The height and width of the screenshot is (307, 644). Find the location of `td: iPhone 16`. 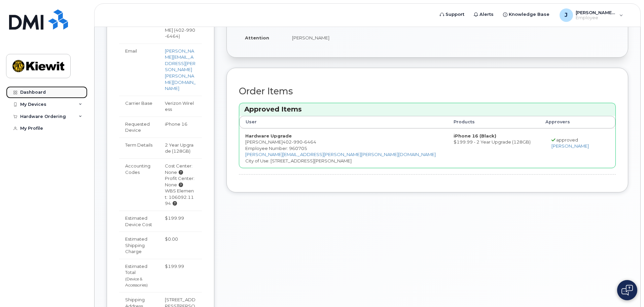

td: iPhone 16 is located at coordinates (181, 127).